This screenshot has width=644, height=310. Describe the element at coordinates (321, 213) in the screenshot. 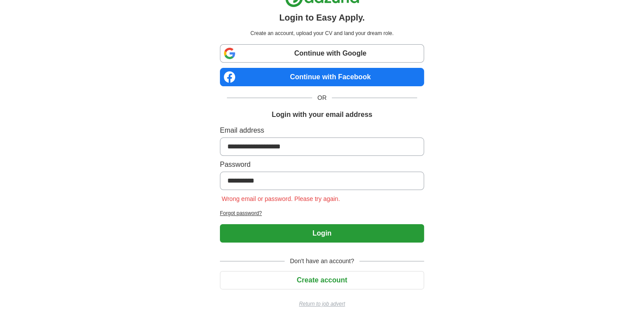

I see `h2: Forgot password?` at that location.